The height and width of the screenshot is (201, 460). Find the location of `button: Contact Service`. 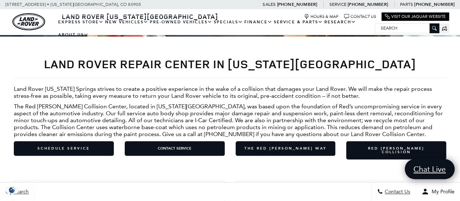

button: Contact Service is located at coordinates (175, 148).